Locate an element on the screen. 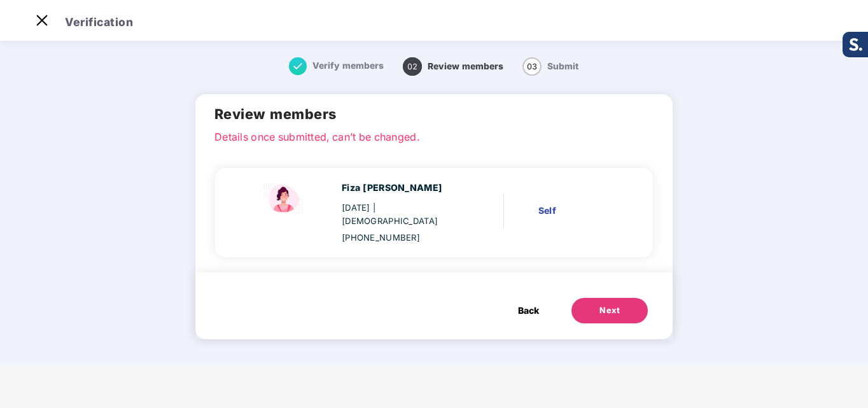  span: Submit is located at coordinates (562, 66).